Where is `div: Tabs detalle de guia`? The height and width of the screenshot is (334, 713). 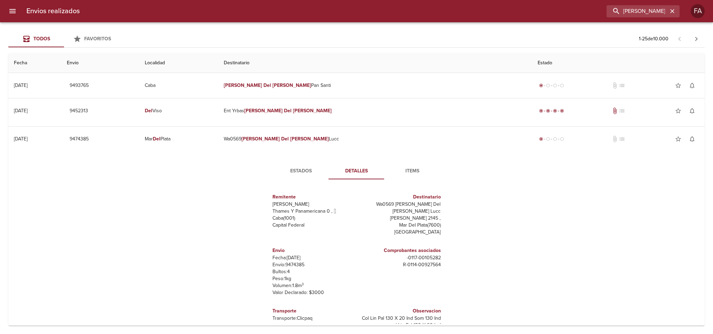 div: Tabs detalle de guia is located at coordinates (356, 171).